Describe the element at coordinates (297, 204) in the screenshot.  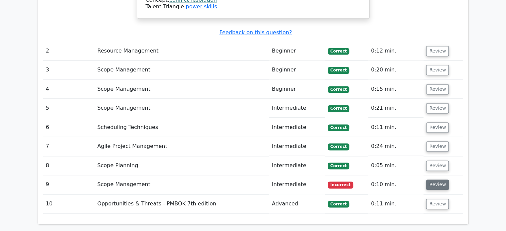
I see `td: Advanced` at that location.